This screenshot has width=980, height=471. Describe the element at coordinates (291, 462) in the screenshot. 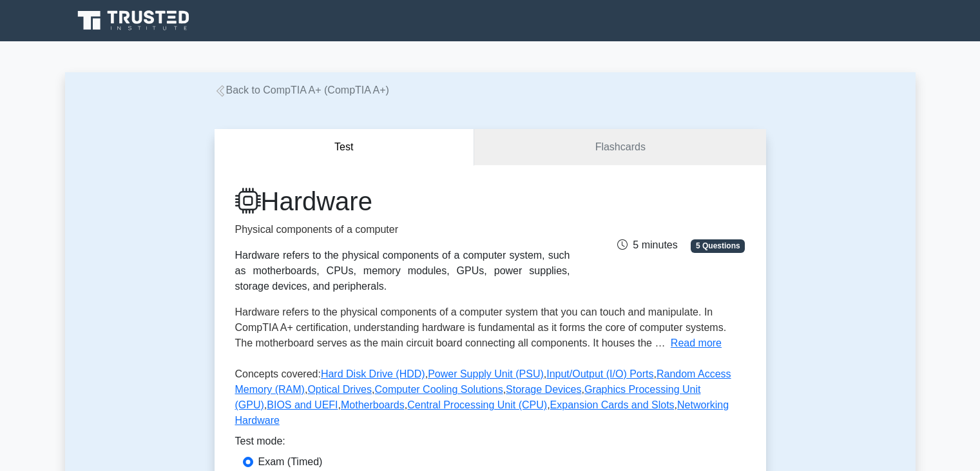

I see `label: Exam (Timed)` at that location.